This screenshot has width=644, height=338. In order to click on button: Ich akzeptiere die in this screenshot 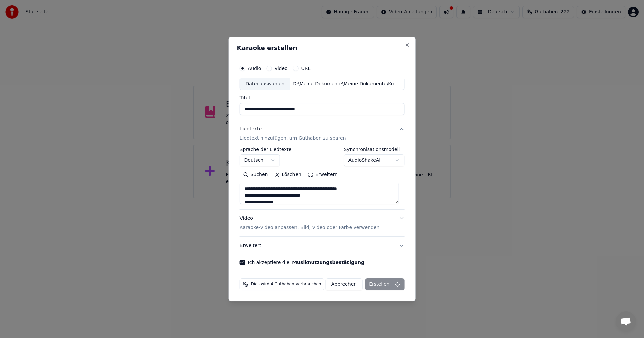, I will do `click(328, 262)`.